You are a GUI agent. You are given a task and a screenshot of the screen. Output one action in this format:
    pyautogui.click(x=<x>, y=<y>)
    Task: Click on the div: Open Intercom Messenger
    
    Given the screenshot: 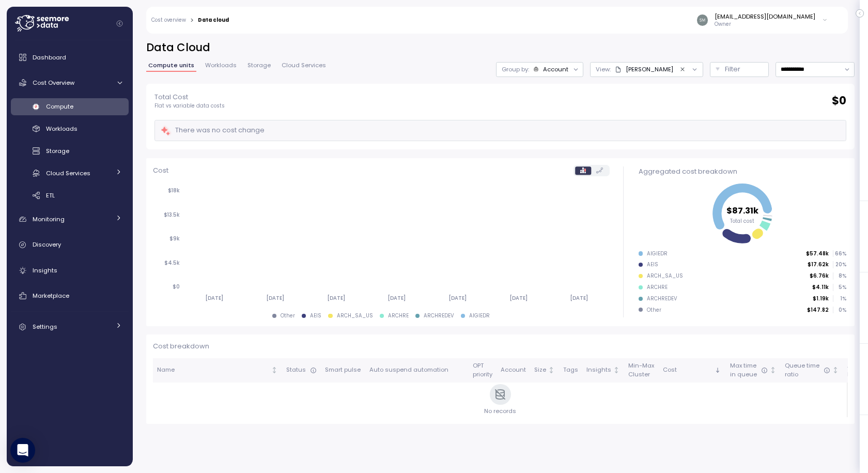 What is the action you would take?
    pyautogui.click(x=23, y=450)
    